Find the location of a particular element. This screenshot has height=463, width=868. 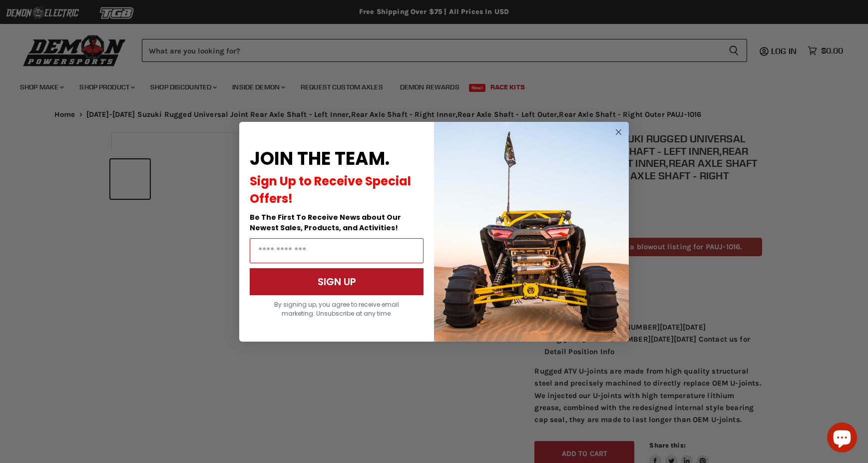

span: JOIN THE TEAM. is located at coordinates (320, 158).